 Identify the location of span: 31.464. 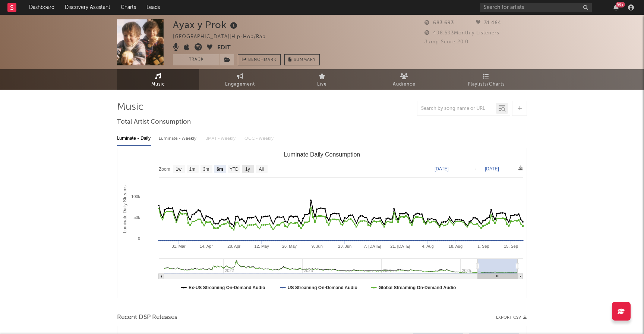
(489, 22).